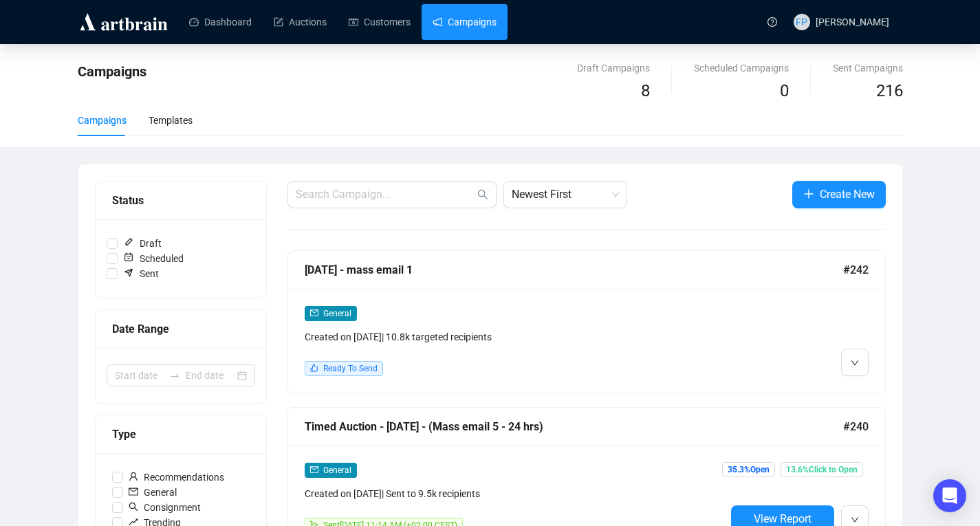 This screenshot has width=980, height=526. Describe the element at coordinates (181, 328) in the screenshot. I see `div: Date Range` at that location.